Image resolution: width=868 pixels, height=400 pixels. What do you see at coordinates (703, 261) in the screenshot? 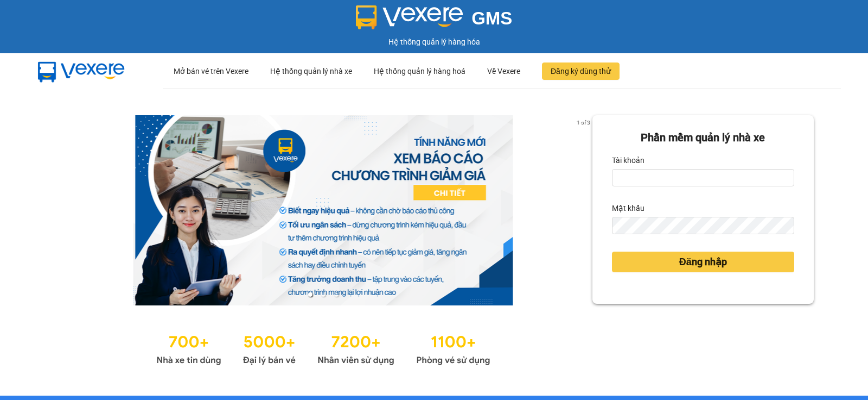
I see `button: Đăng nhập` at bounding box center [703, 261].